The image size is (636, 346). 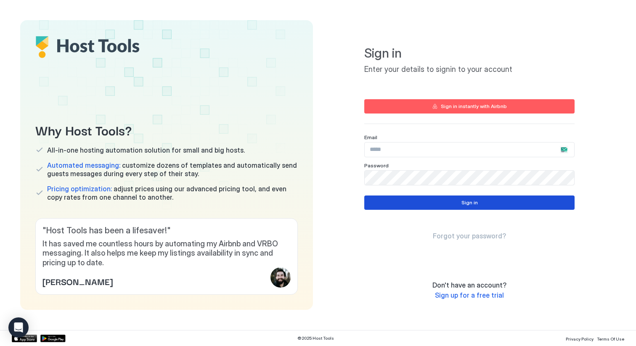 What do you see at coordinates (469, 295) in the screenshot?
I see `a: Sign up for a free trial` at bounding box center [469, 295].